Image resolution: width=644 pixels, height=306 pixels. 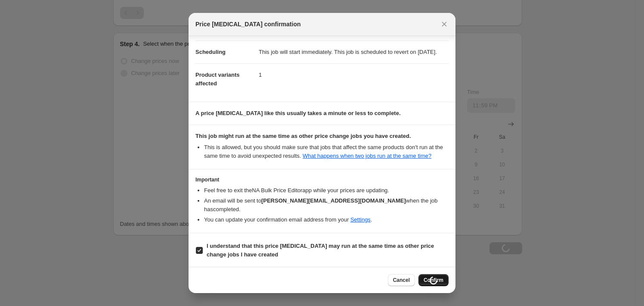 What do you see at coordinates (444, 24) in the screenshot?
I see `button: Close` at bounding box center [444, 24].